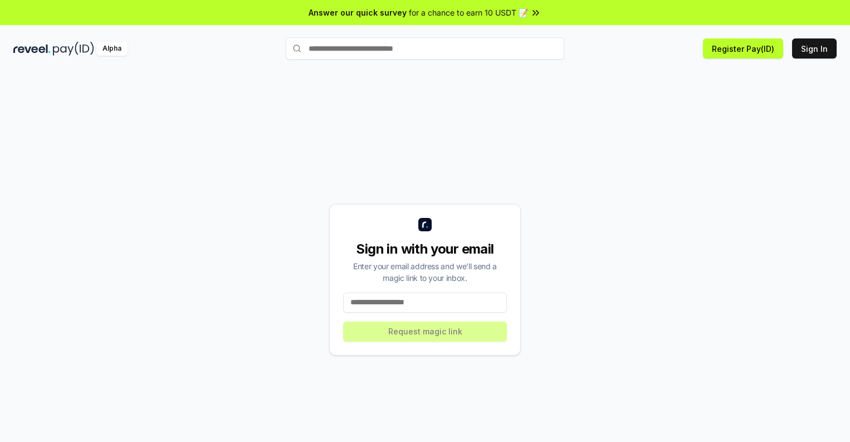  Describe the element at coordinates (74, 48) in the screenshot. I see `img: pay_id` at that location.